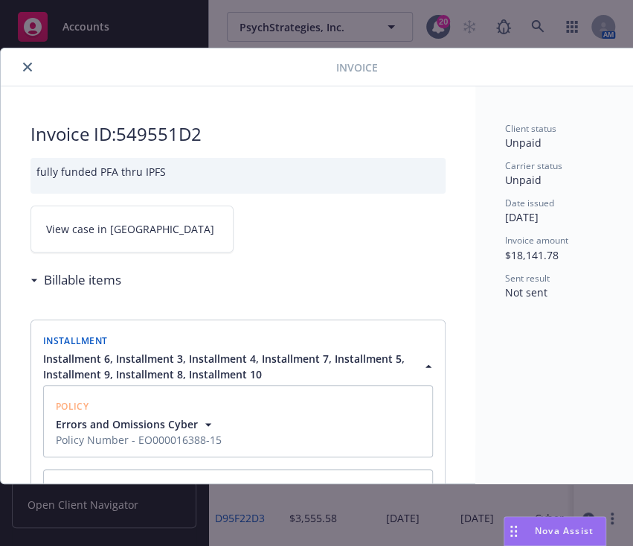  Describe the element at coordinates (76, 280) in the screenshot. I see `div: Billable items` at that location.